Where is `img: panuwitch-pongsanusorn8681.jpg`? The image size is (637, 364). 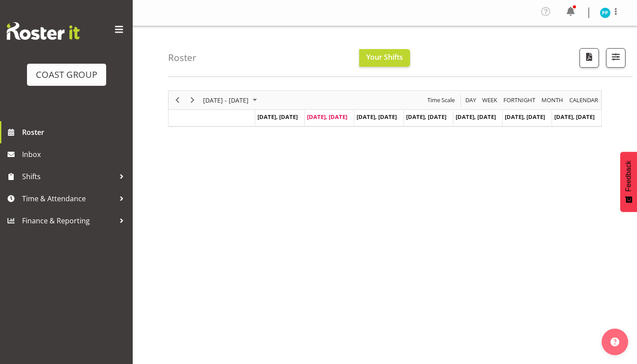
img: panuwitch-pongsanusorn8681.jpg is located at coordinates (605, 13).